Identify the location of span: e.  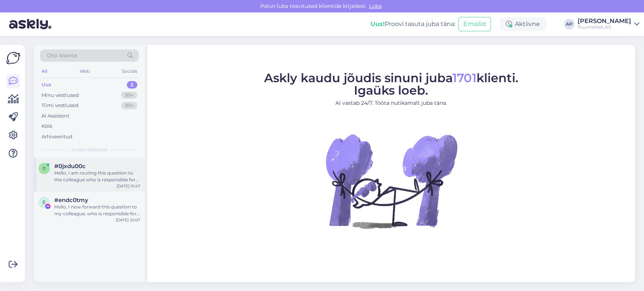
(44, 202).